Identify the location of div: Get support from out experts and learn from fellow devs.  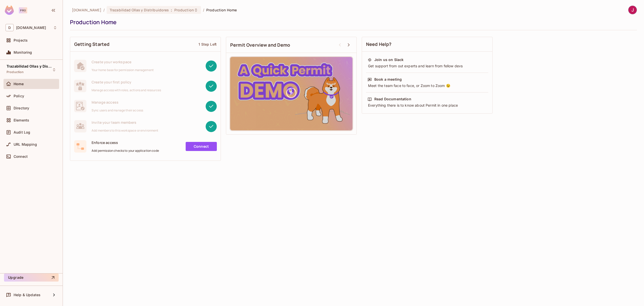
(427, 66).